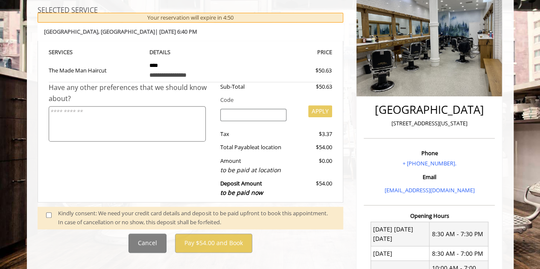 The width and height of the screenshot is (540, 269). What do you see at coordinates (273, 100) in the screenshot?
I see `div: Code` at bounding box center [273, 100].